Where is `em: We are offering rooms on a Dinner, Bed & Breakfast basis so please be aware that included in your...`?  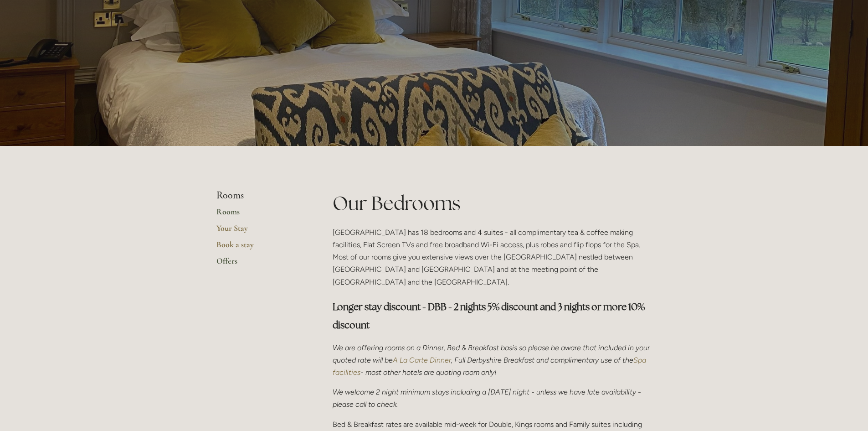 em: We are offering rooms on a Dinner, Bed & Breakfast basis so please be aware that included in your... is located at coordinates (492, 354).